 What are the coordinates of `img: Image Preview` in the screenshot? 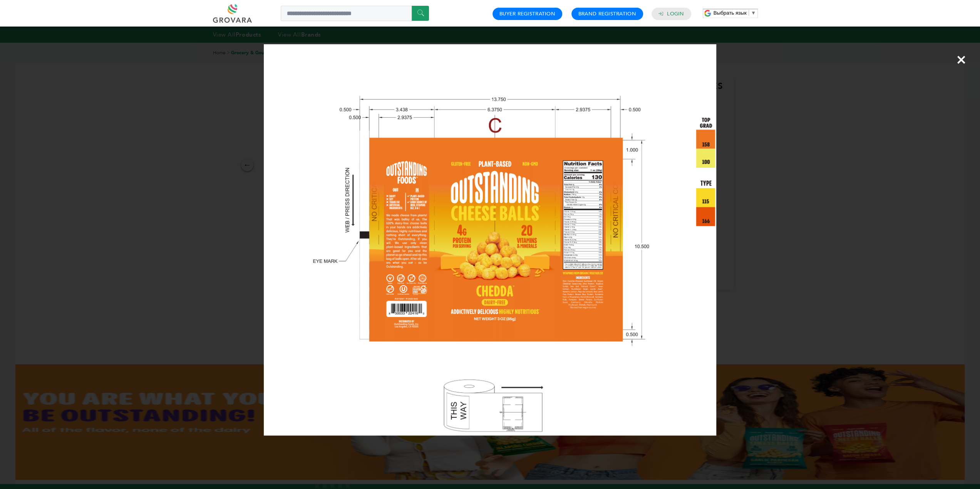 It's located at (490, 240).